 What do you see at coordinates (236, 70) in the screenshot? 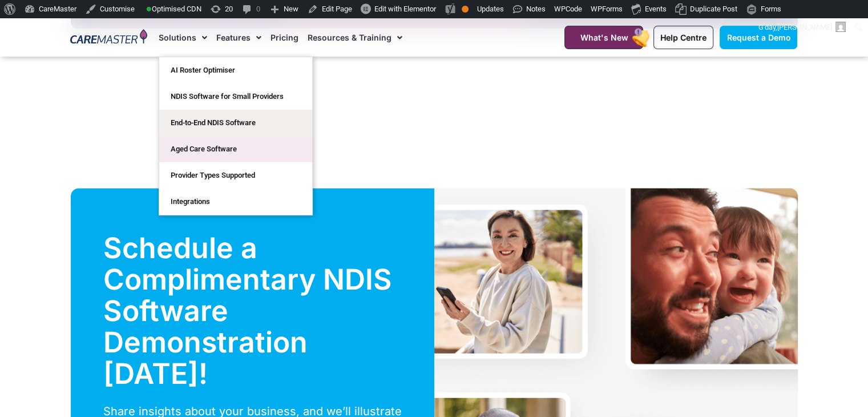
I see `a: AI Roster Optimiser` at bounding box center [236, 70].